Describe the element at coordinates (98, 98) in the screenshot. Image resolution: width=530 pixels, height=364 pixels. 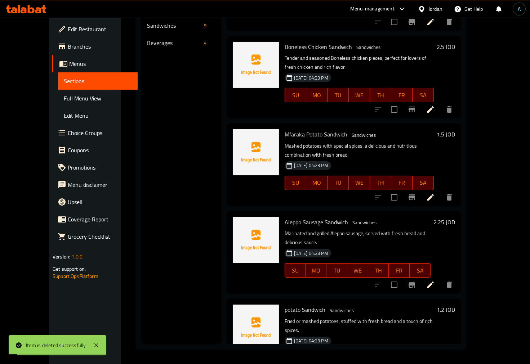
I see `a: Full Menu View` at that location.